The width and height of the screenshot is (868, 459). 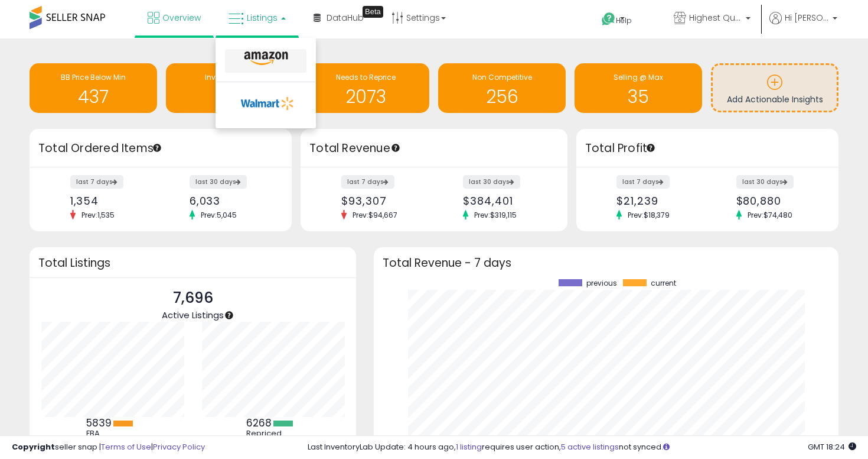 What do you see at coordinates (263, 18) in the screenshot?
I see `span: Listings` at bounding box center [263, 18].